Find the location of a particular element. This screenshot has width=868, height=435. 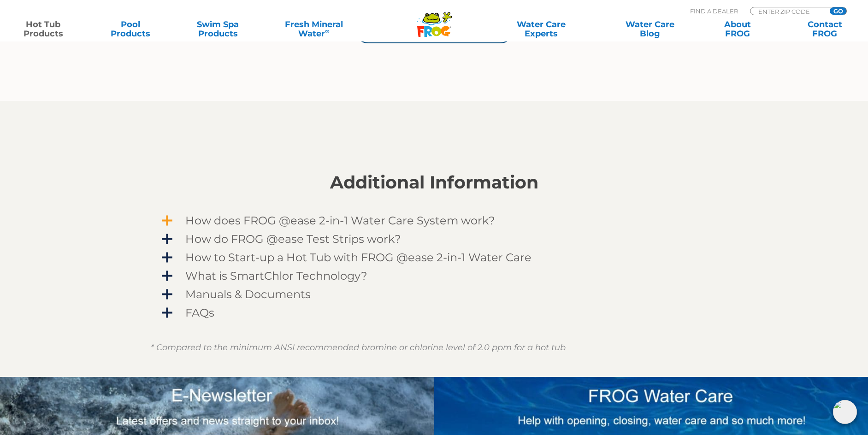

a: Water CareExperts is located at coordinates (541, 29).